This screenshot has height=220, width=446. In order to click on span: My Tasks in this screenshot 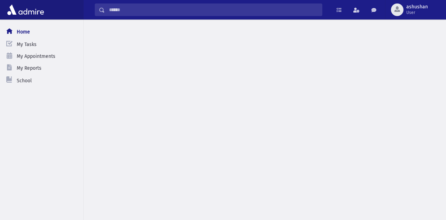, I will do `click(26, 44)`.